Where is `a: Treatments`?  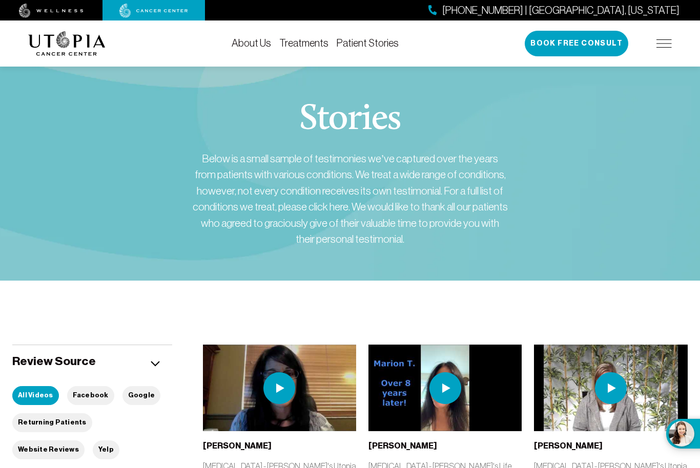 a: Treatments is located at coordinates (304, 43).